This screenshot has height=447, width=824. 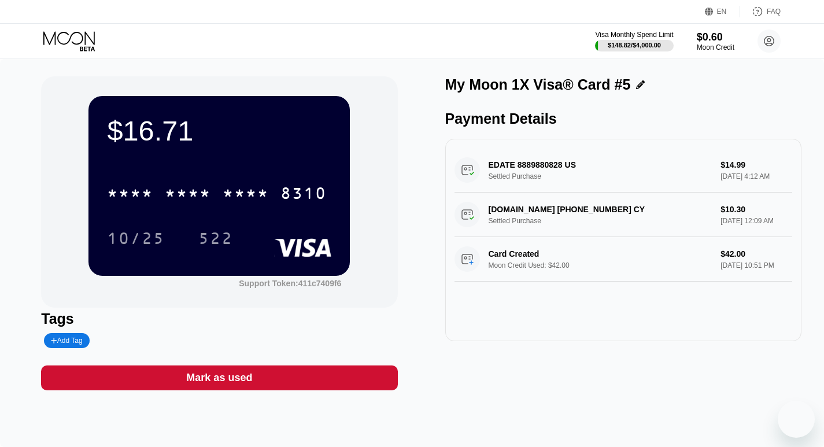 What do you see at coordinates (290, 283) in the screenshot?
I see `div: Support Token: 411c7409f6` at bounding box center [290, 283].